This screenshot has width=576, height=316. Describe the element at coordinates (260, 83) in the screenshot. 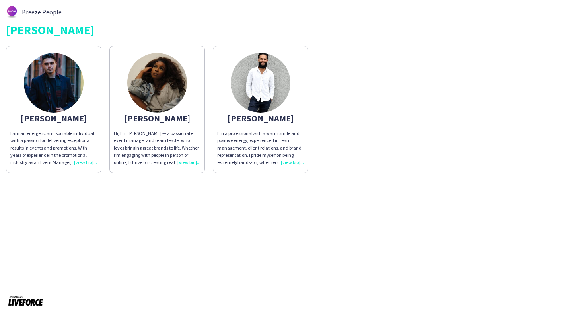

I see `img: thumb-5a875c5a-980a-448a-ac01-25a1e957542e.jpg` at that location.